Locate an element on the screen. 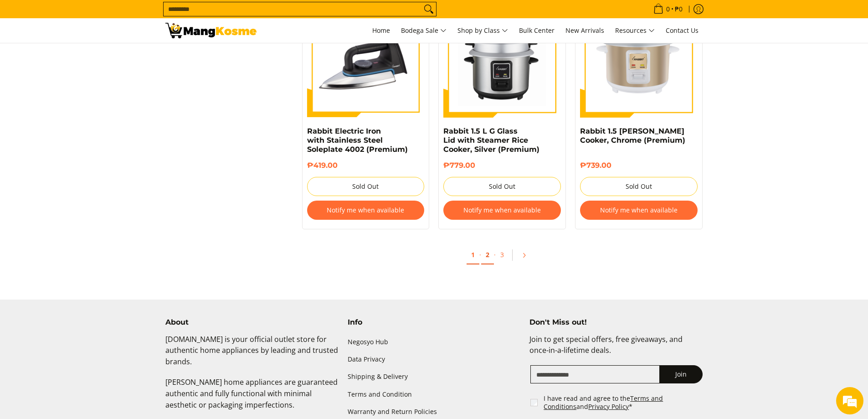  a: 2 is located at coordinates (487, 255).